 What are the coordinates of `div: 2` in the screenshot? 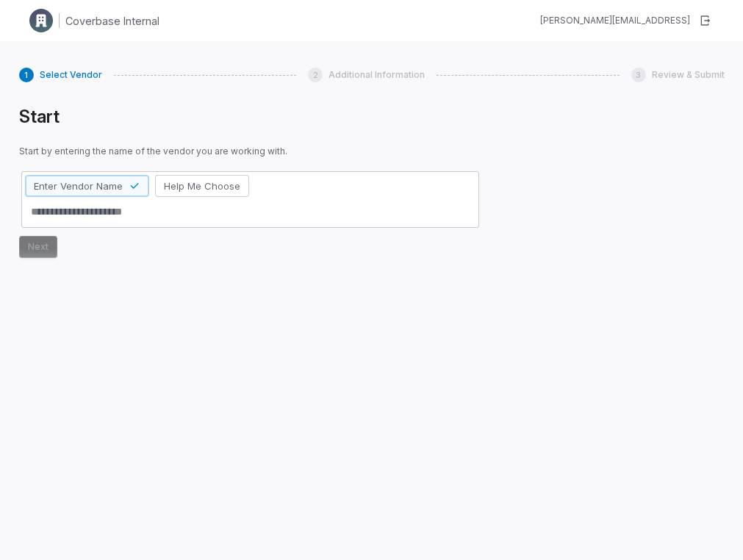 It's located at (315, 75).